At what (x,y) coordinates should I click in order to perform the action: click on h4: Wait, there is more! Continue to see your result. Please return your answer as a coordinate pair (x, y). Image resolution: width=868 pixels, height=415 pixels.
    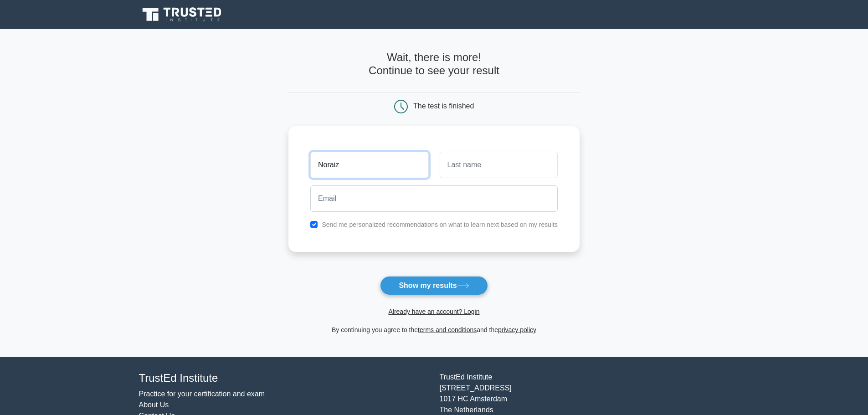
    Looking at the image, I should click on (434, 64).